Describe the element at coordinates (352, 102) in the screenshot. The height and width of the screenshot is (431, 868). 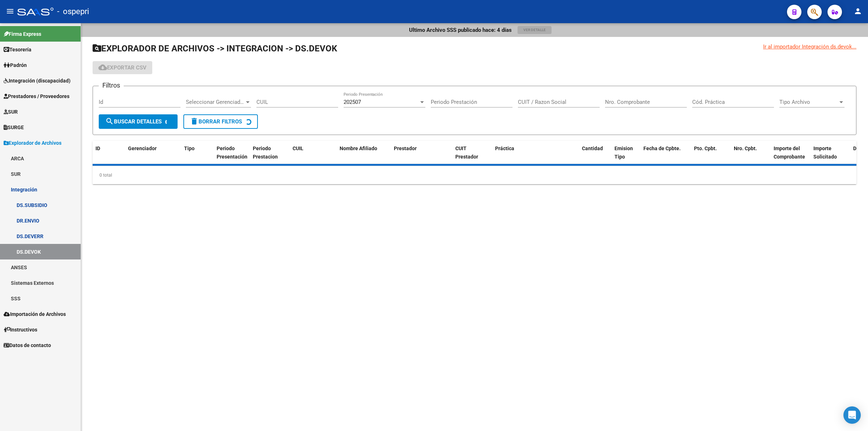
I see `span: 202507` at that location.